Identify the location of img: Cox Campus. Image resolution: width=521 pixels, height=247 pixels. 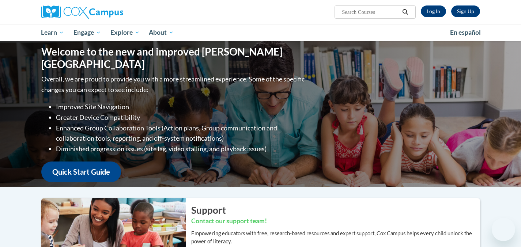
(82, 12).